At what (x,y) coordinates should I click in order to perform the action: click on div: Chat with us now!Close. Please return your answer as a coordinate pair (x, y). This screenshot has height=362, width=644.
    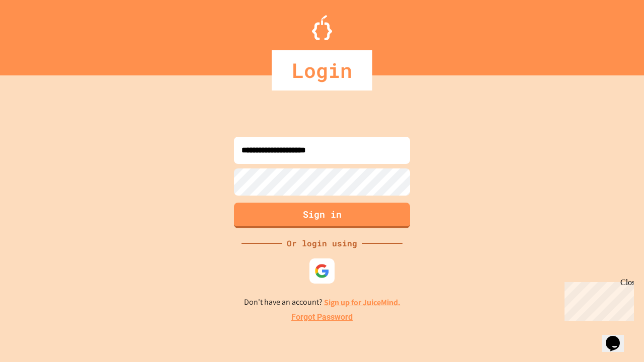
    Looking at the image, I should click on (36, 34).